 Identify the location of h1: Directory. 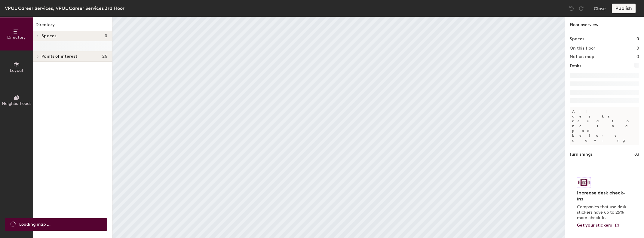
(73, 26).